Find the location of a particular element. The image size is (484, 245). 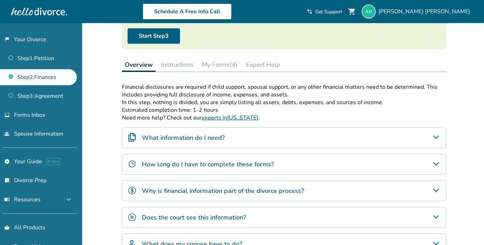

a: phone_in_talkGet Support is located at coordinates (324, 12).